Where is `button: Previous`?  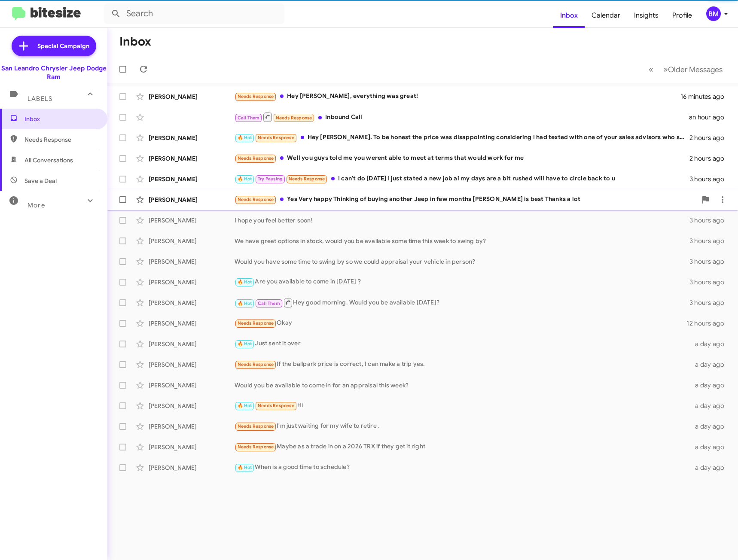 button: Previous is located at coordinates (651, 69).